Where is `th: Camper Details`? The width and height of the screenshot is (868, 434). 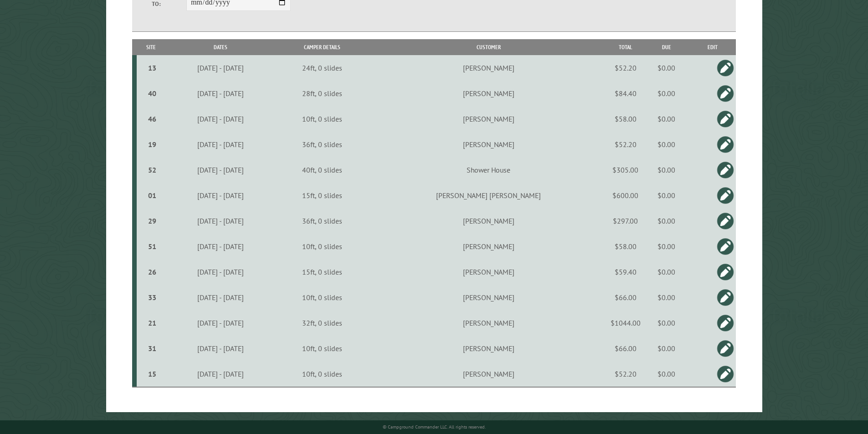
th: Camper Details is located at coordinates (322, 47).